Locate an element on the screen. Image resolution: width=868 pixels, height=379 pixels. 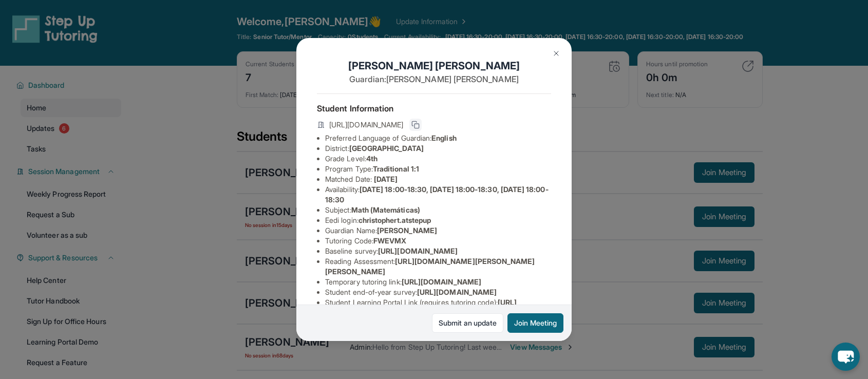
li: Reading Assessment : is located at coordinates (438, 266).